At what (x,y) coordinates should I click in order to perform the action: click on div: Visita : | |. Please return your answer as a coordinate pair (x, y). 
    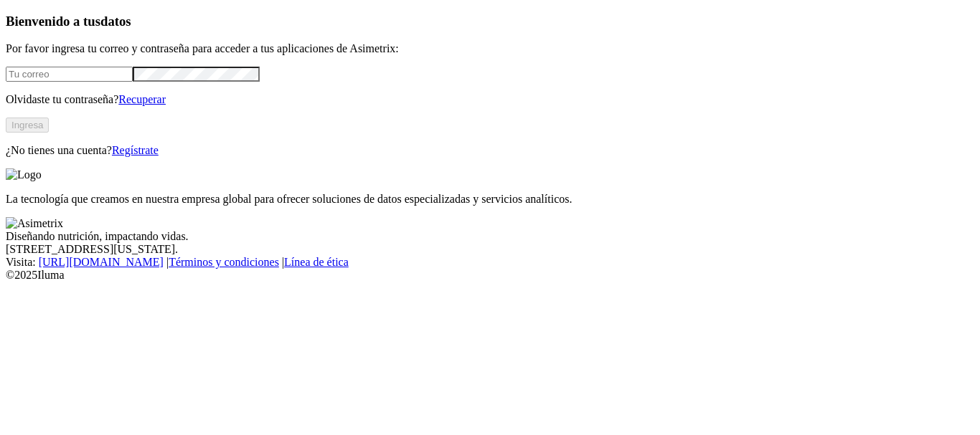
    Looking at the image, I should click on (490, 263).